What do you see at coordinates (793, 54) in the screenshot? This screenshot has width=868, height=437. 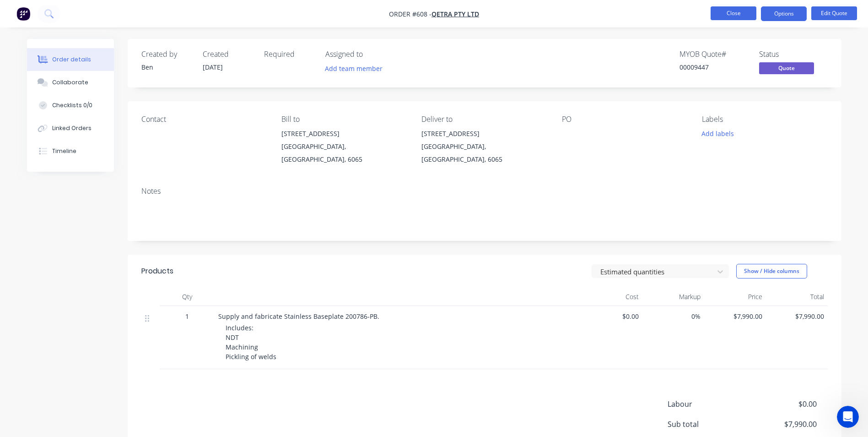 I see `div: Status` at bounding box center [793, 54].